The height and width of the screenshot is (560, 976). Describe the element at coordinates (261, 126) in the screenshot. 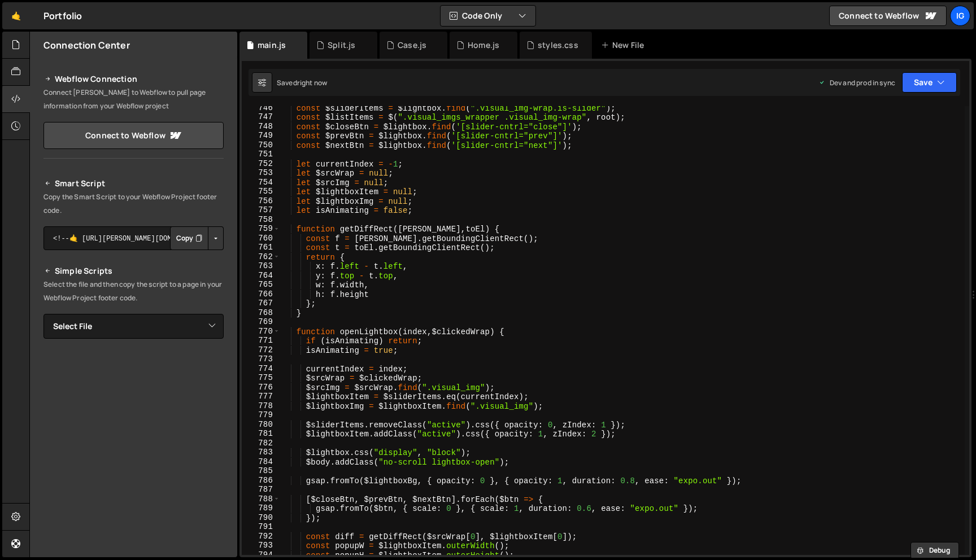

I see `div: 748` at that location.